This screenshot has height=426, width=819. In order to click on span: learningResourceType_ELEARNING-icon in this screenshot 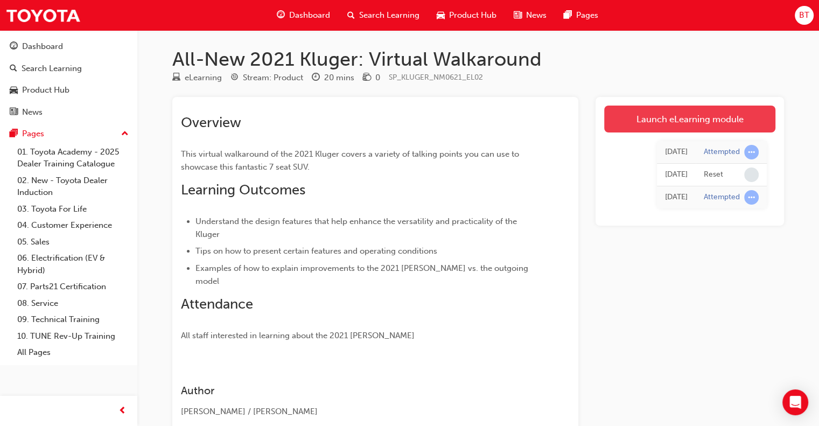, I will do `click(176, 78)`.